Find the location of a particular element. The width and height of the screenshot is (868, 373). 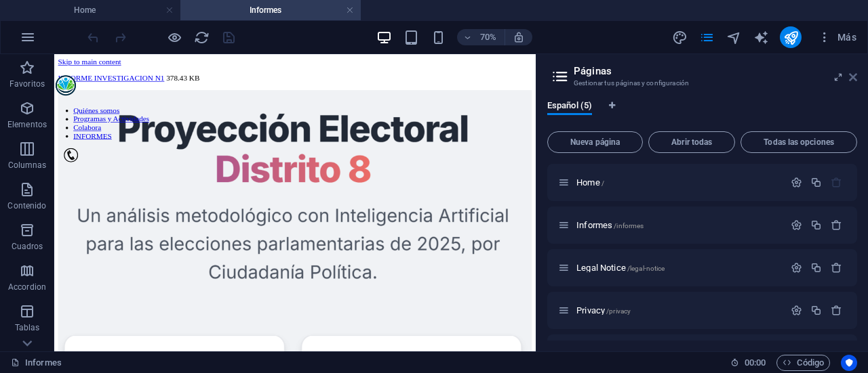

i: Páginas (Ctrl+Alt+S) is located at coordinates (706, 37).